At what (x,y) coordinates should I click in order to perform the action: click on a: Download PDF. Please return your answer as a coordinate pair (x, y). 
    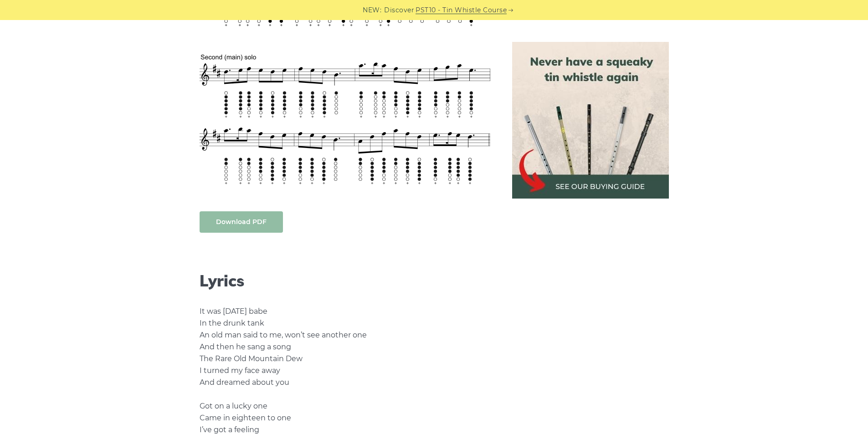
    Looking at the image, I should click on (241, 222).